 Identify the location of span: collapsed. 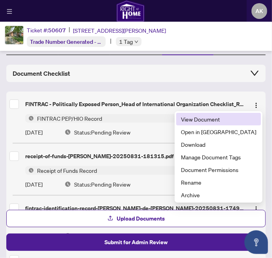
(255, 73).